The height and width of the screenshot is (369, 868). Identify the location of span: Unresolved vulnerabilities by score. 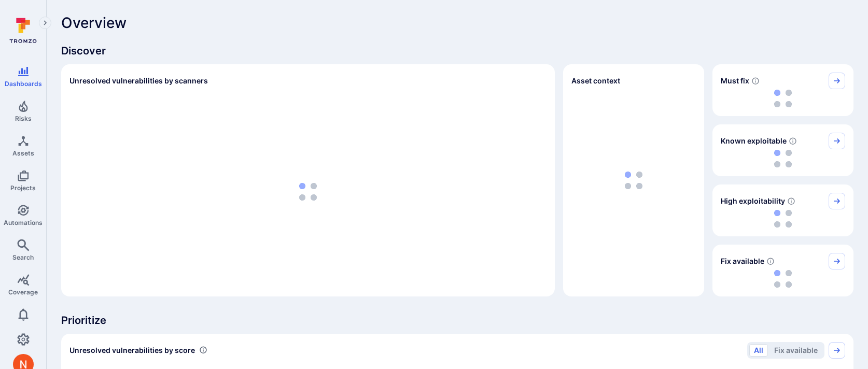
(132, 350).